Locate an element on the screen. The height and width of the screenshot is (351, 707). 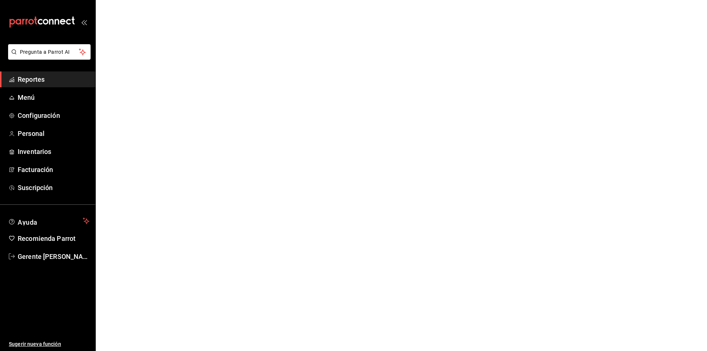
span: Sugerir nueva función is located at coordinates (49, 344).